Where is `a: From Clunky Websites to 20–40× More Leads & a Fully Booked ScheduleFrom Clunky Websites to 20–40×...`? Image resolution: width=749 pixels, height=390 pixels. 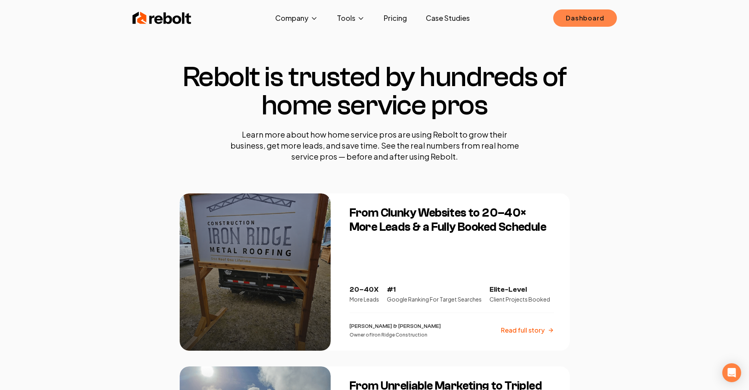
a: From Clunky Websites to 20–40× More Leads & a Fully Booked ScheduleFrom Clunky Websites to 20–40×... is located at coordinates (375, 272).